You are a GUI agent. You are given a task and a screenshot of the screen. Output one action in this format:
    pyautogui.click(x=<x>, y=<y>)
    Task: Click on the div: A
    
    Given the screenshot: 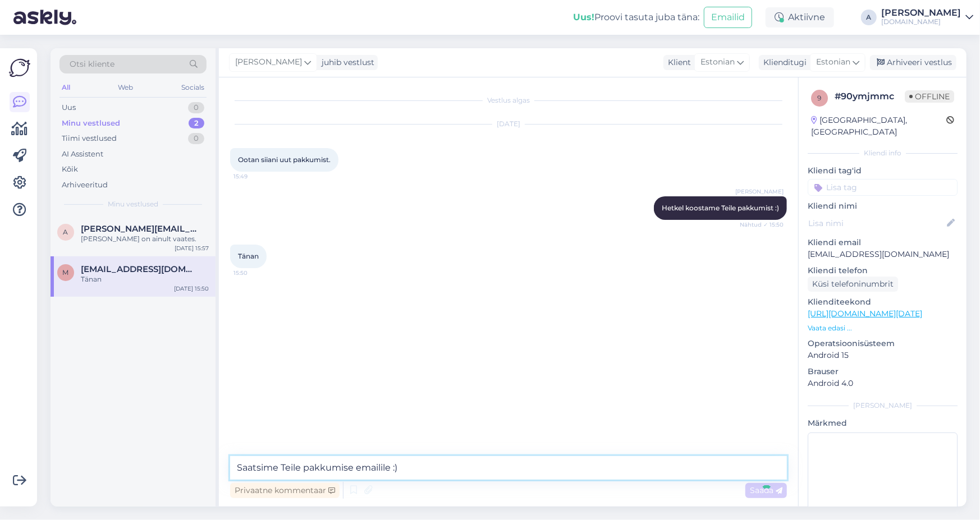 What is the action you would take?
    pyautogui.click(x=869, y=17)
    